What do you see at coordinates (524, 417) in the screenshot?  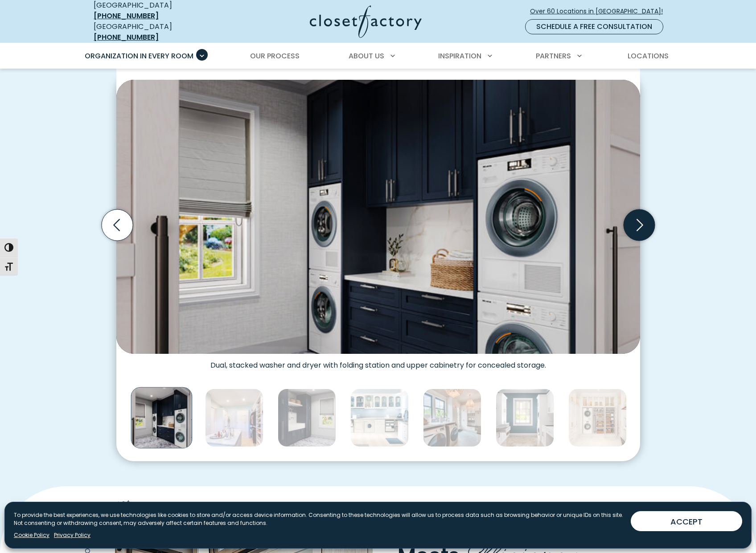 I see `img: Custom laundry room with pull-out ironing board and laundry sink` at bounding box center [524, 417].